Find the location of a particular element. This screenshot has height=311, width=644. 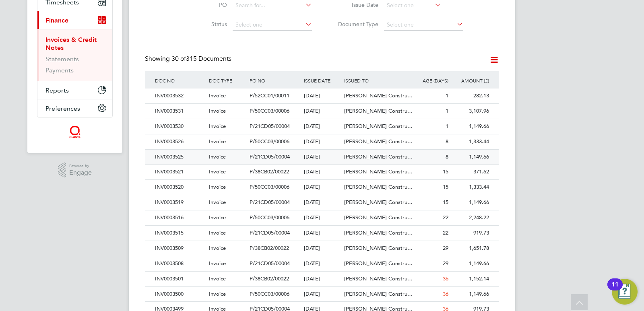

div: ISSUE DATE is located at coordinates (322, 80).